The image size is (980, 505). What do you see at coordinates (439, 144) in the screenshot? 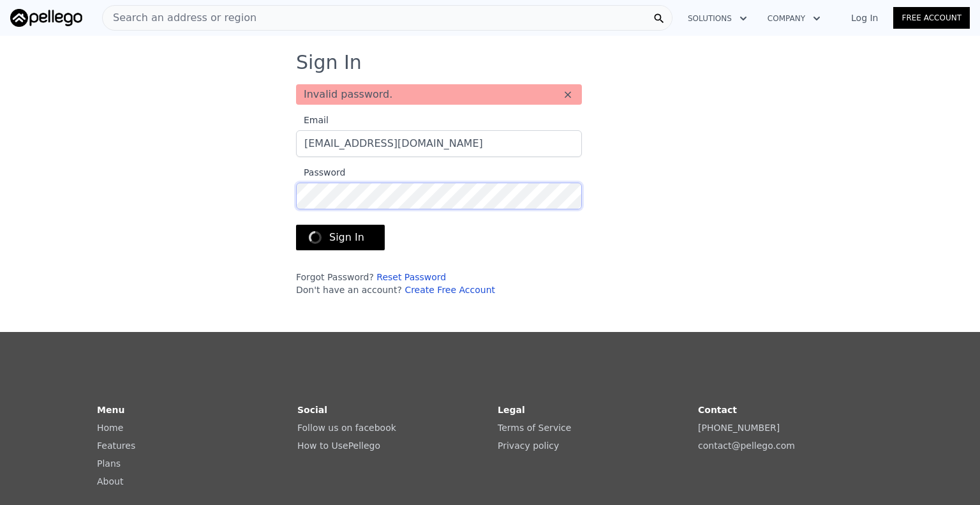
I see `input: Email` at bounding box center [439, 144].